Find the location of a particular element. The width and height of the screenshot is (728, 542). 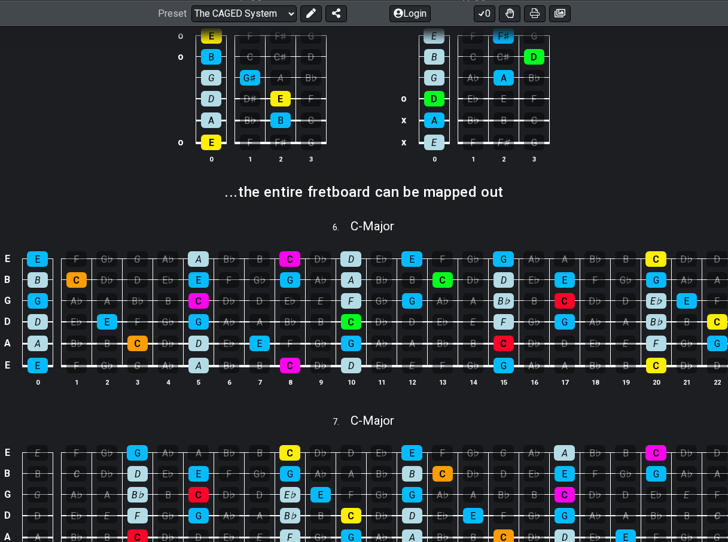

th: 20 is located at coordinates (655, 382).